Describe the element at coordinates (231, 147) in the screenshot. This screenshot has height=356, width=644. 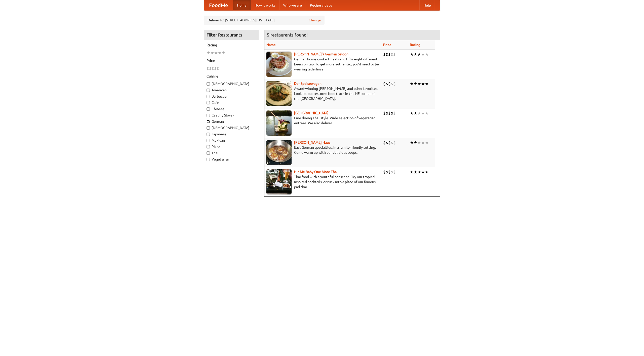
I see `label: Pizza` at that location.